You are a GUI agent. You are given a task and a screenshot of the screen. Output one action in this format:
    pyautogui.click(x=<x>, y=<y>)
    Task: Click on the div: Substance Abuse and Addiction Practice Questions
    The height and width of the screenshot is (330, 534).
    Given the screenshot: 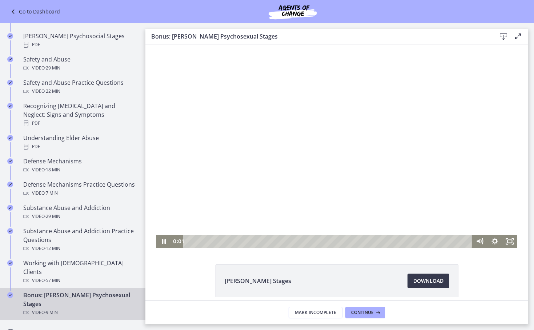 What is the action you would take?
    pyautogui.click(x=80, y=240)
    